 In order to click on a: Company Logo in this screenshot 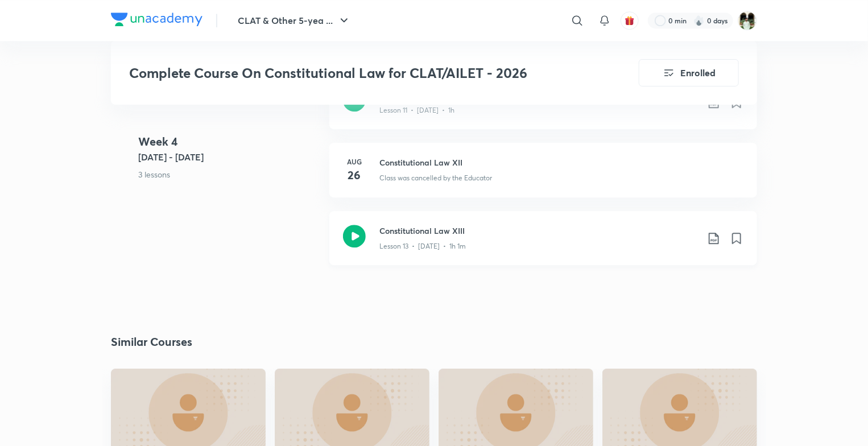, I will do `click(157, 20)`.